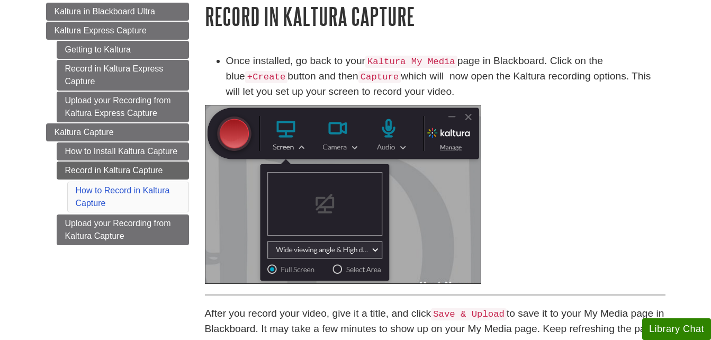  I want to click on span: Kaltura in Blackboard Ultra, so click(105, 11).